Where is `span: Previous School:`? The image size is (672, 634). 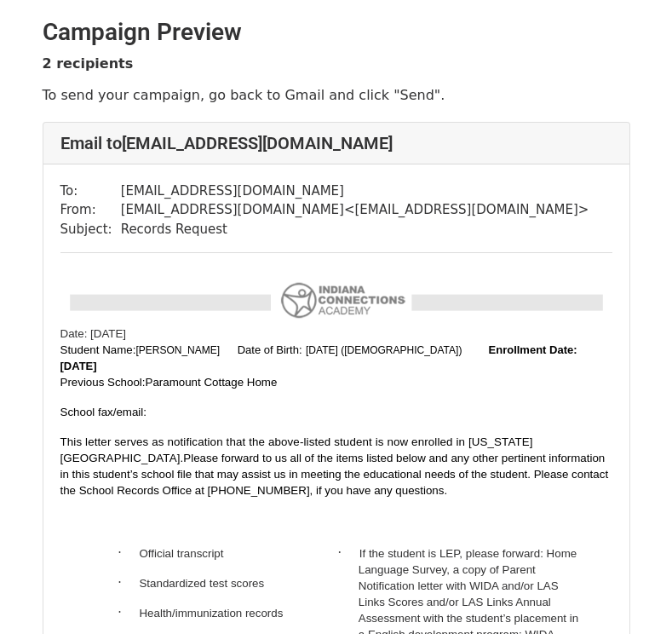 span: Previous School: is located at coordinates (169, 381).